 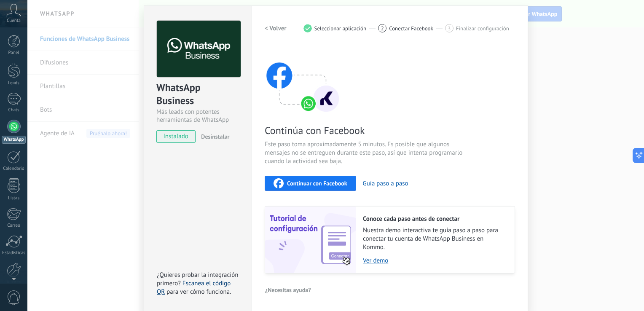 What do you see at coordinates (276, 28) in the screenshot?
I see `button: < Volver` at bounding box center [276, 28].